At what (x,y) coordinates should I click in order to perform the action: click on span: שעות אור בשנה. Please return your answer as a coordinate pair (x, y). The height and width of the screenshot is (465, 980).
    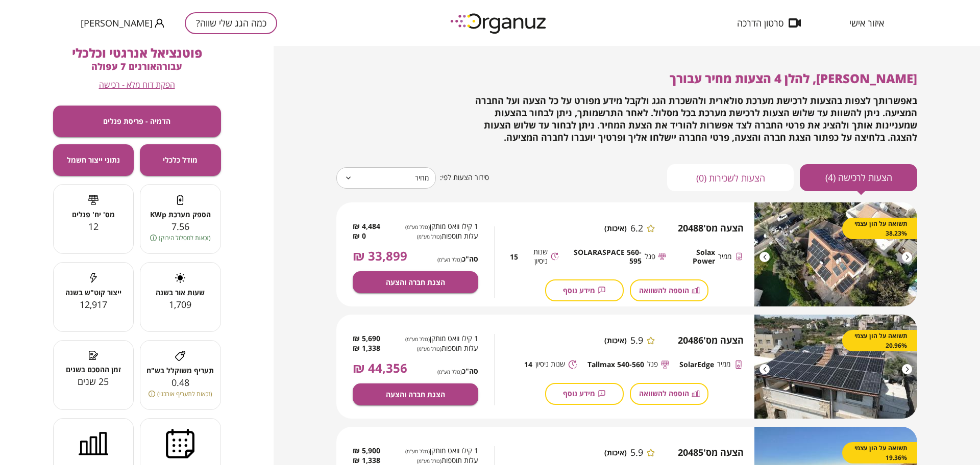
    Looking at the image, I should click on (180, 292).